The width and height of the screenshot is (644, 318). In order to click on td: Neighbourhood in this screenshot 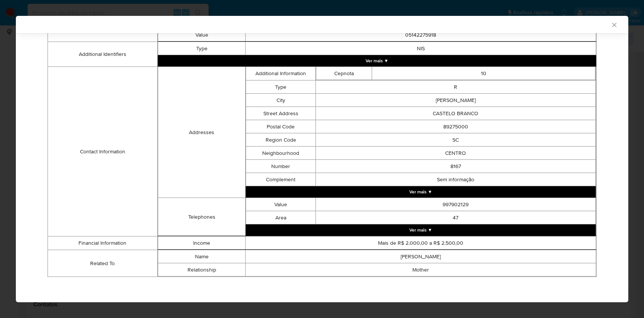, I will do `click(281, 153)`.